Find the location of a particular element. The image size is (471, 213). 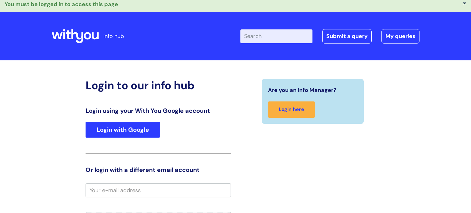

h3: Or login with a different email account is located at coordinates (158, 170).